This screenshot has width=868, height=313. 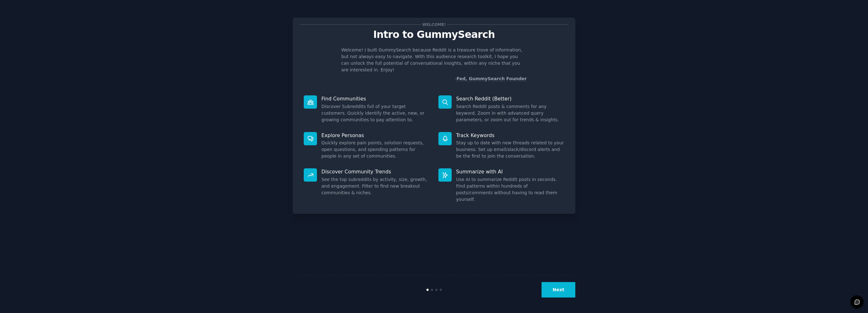 I want to click on p: Discover Community Trends, so click(x=376, y=171).